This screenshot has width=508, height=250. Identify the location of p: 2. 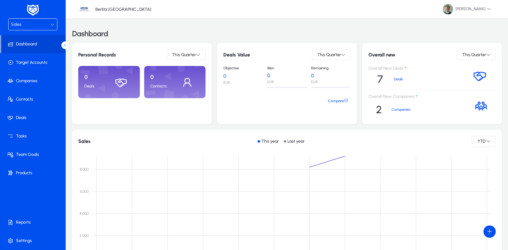
(379, 110).